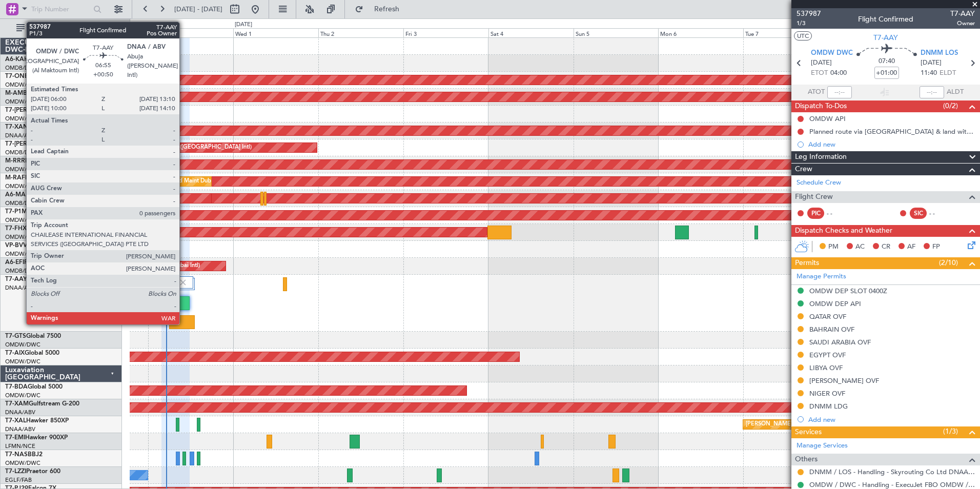  What do you see at coordinates (891, 420) in the screenshot?
I see `div: Add new` at bounding box center [891, 420].